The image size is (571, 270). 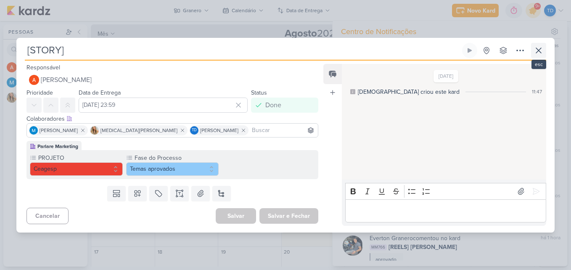 I want to click on div: esc, so click(x=539, y=64).